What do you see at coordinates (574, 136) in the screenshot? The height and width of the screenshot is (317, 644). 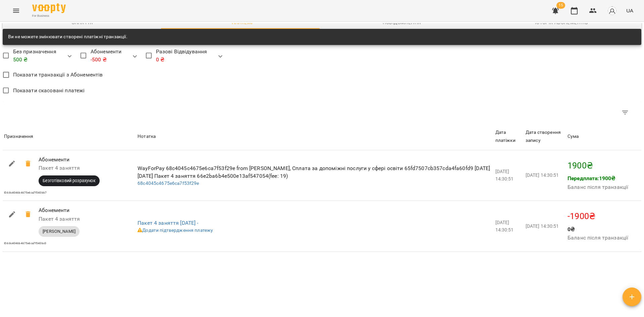 I see `div: Сума` at bounding box center [574, 136].